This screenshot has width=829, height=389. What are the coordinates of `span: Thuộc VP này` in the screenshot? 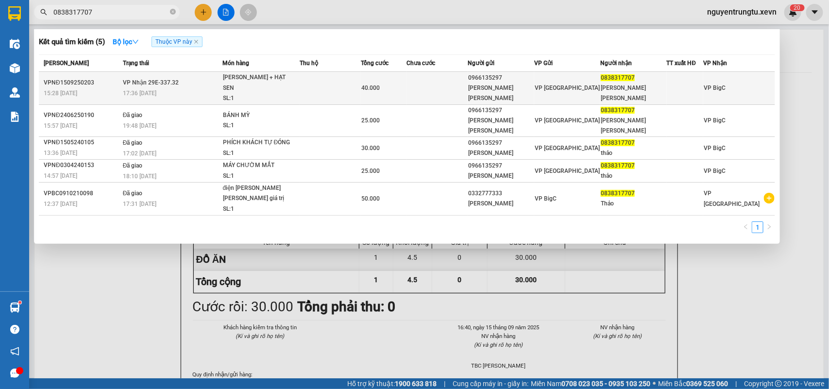 It's located at (177, 42).